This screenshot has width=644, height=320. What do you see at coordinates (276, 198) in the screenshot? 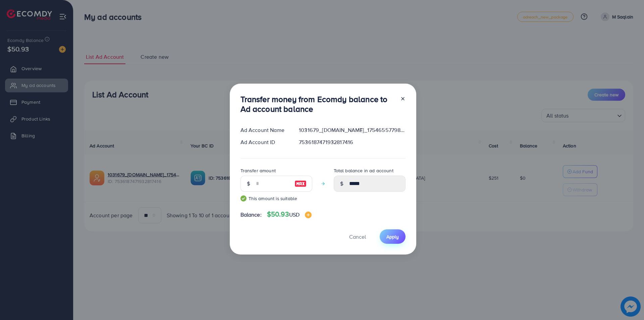
I see `small: This amount is suitable` at bounding box center [276, 198].